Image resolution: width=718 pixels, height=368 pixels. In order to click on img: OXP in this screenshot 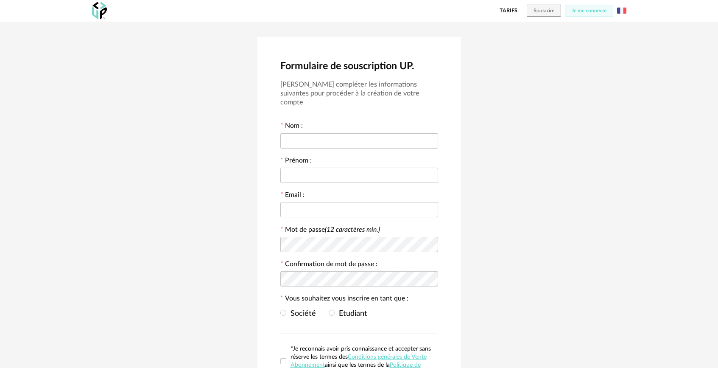, I will do `click(99, 11)`.